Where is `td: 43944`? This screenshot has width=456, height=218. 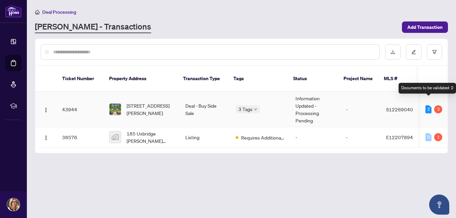 td: 43944 is located at coordinates (80, 109).